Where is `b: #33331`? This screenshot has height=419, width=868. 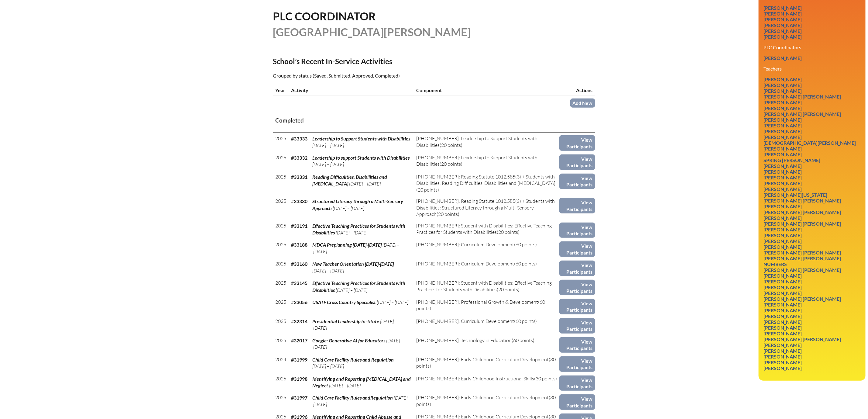
b: #33331 is located at coordinates (300, 177).